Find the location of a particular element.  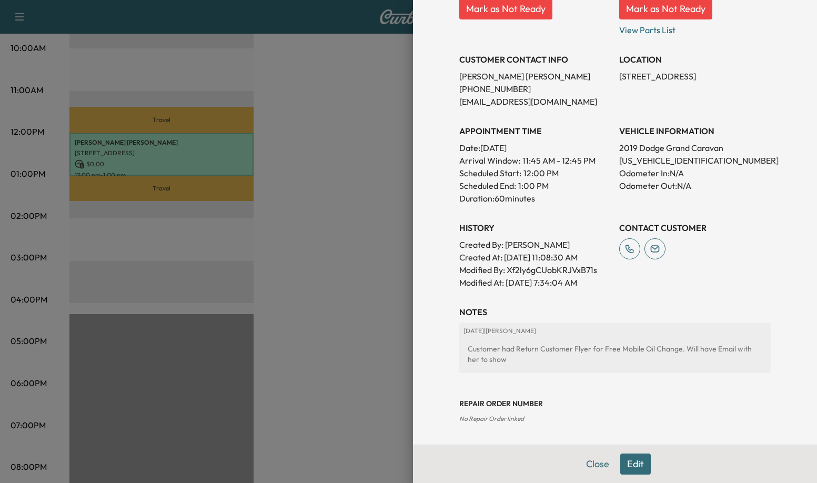

p: Scheduled Start: is located at coordinates (490, 173).